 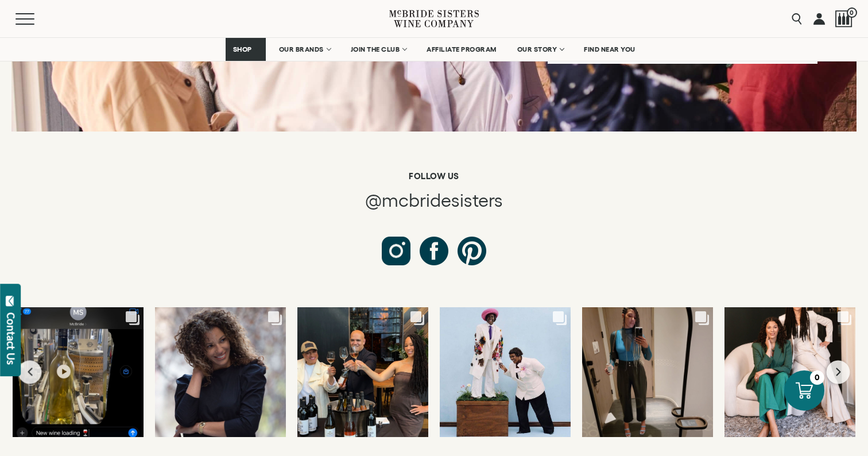 I want to click on span: SHOP, so click(x=243, y=50).